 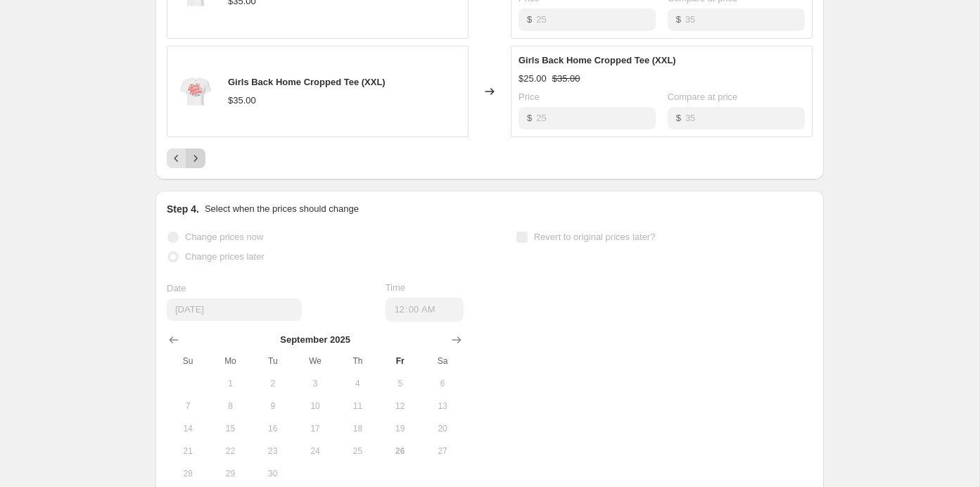 What do you see at coordinates (273, 406) in the screenshot?
I see `span: 9` at bounding box center [273, 406].